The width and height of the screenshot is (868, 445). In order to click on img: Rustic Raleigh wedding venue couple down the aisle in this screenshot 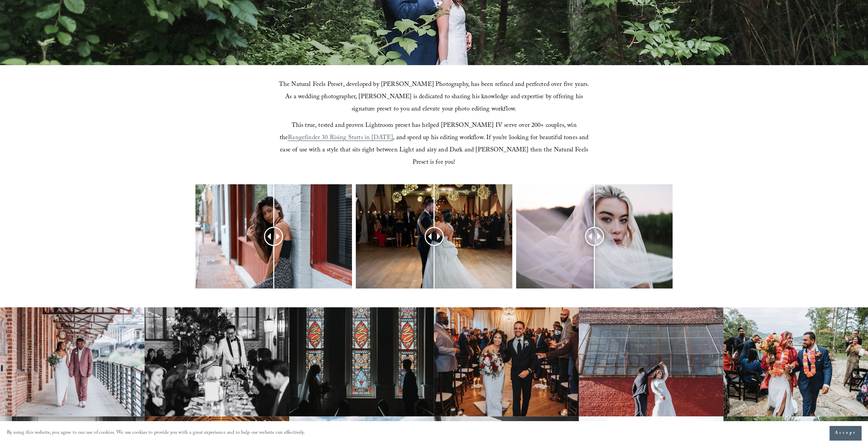, I will do `click(506, 361)`.